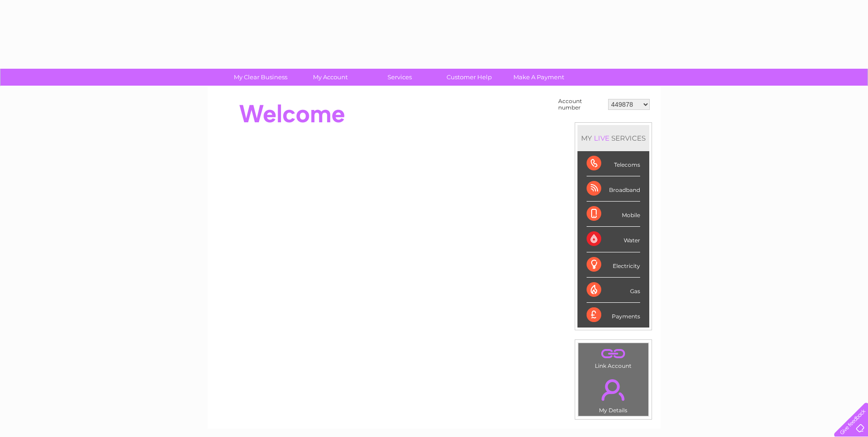 The height and width of the screenshot is (437, 868). What do you see at coordinates (581, 105) in the screenshot?
I see `td: Account number` at bounding box center [581, 105].